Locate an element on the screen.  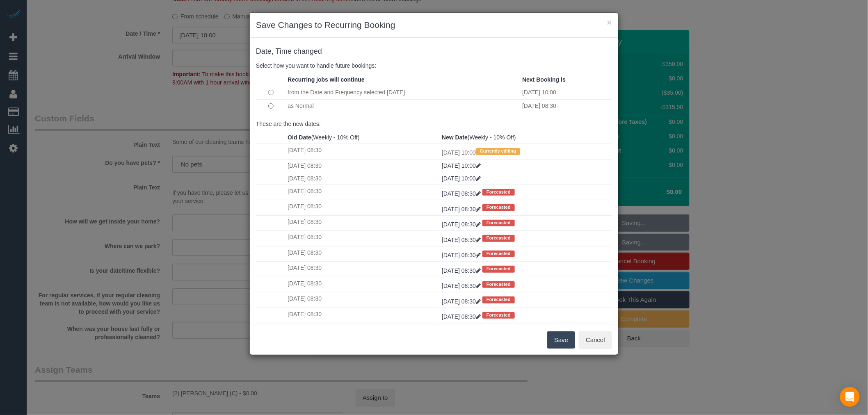
strong: Recurring jobs will continue is located at coordinates (326, 80).